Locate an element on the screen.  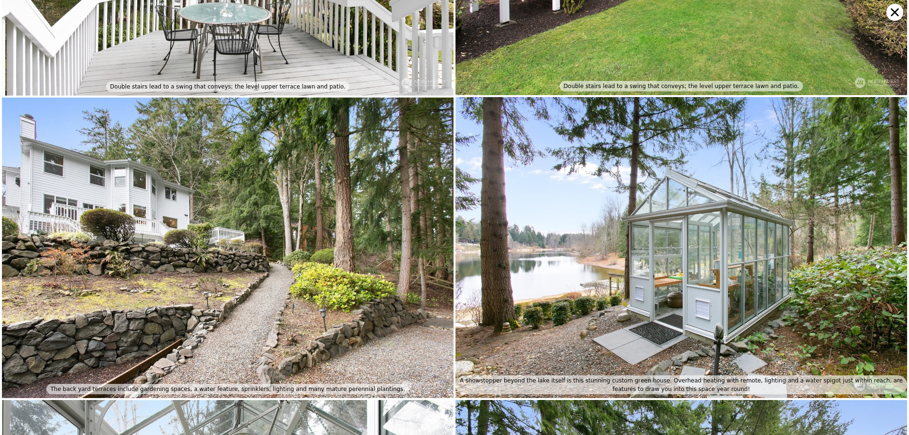
img: A showstopper beyond the lake itself is this stunning custom green house. Overhead heating with r... is located at coordinates (681, 248).